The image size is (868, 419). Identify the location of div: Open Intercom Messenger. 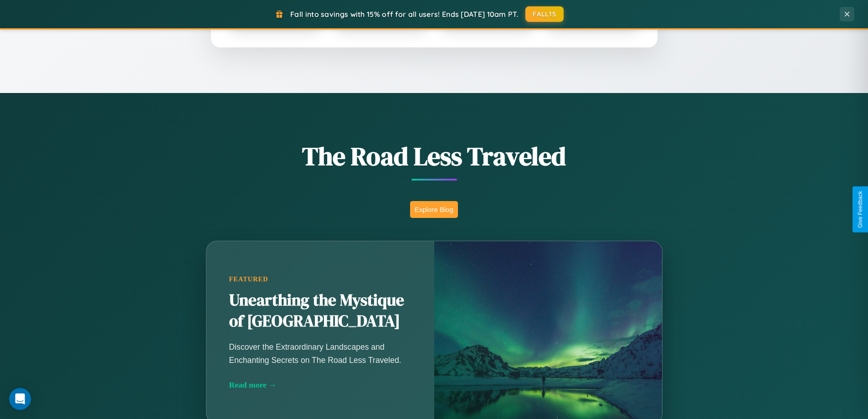
(20, 399).